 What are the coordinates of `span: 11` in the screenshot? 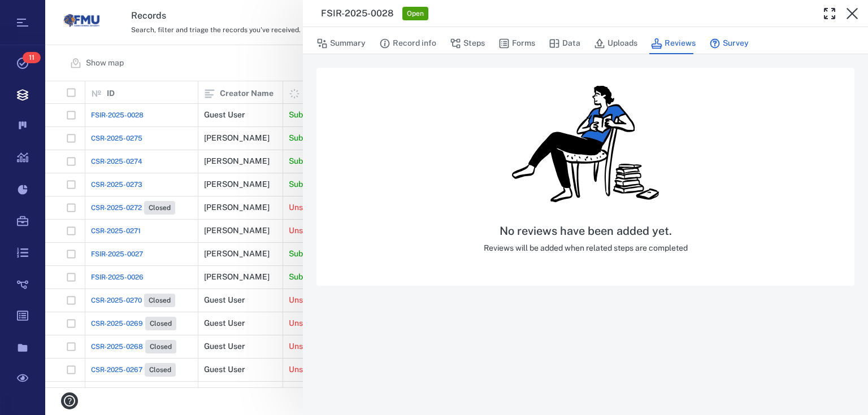 It's located at (31, 58).